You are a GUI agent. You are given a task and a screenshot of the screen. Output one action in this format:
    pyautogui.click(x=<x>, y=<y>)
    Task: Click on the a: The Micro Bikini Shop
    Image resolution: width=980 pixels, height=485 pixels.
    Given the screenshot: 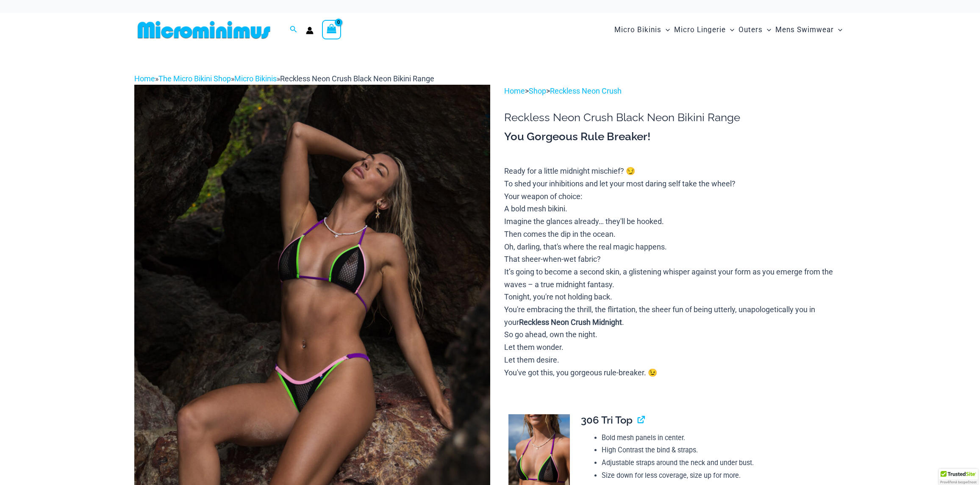 What is the action you would take?
    pyautogui.click(x=194, y=79)
    